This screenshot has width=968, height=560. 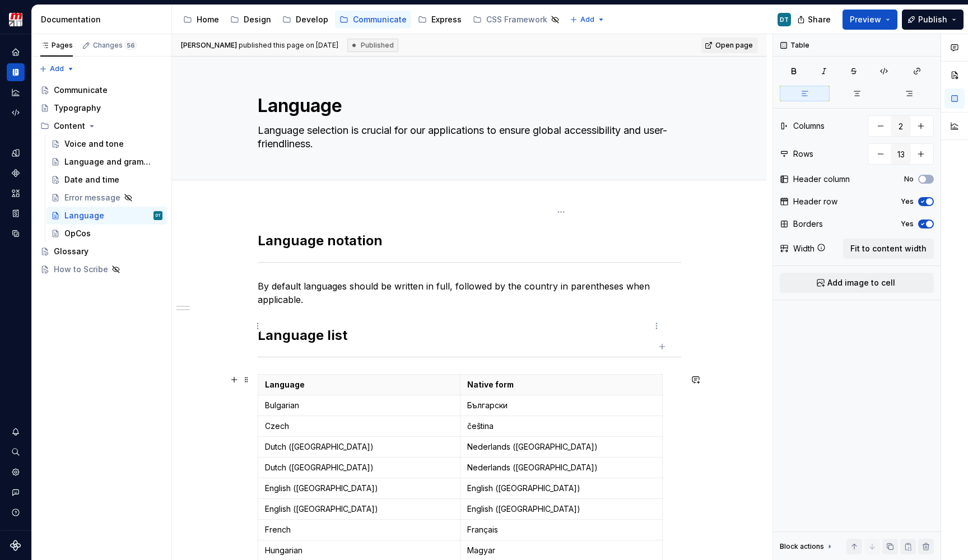 What do you see at coordinates (516, 19) in the screenshot?
I see `a: CSS Framework` at bounding box center [516, 19].